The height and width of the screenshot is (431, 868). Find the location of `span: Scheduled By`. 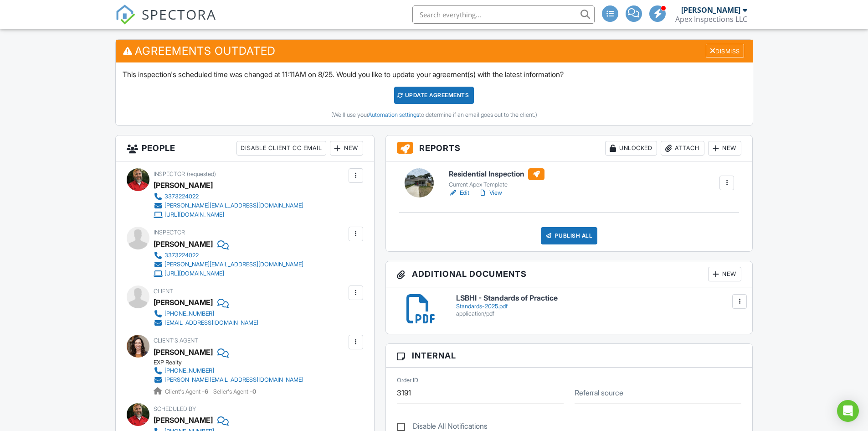

span: Scheduled By is located at coordinates (175, 408).